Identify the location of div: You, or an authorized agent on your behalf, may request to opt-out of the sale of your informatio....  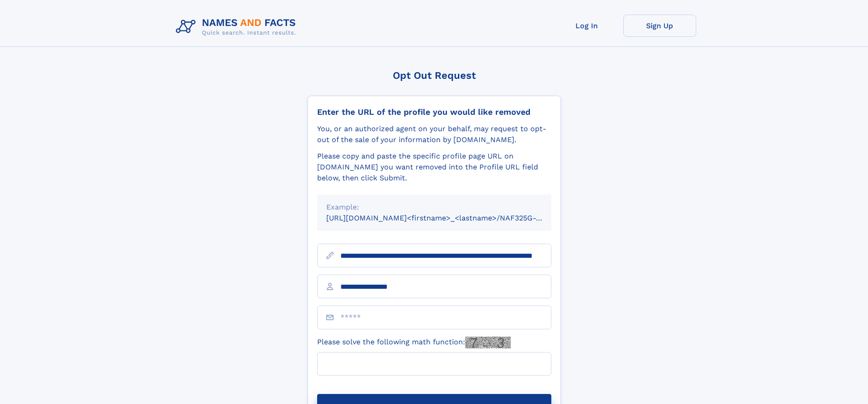
(434, 135).